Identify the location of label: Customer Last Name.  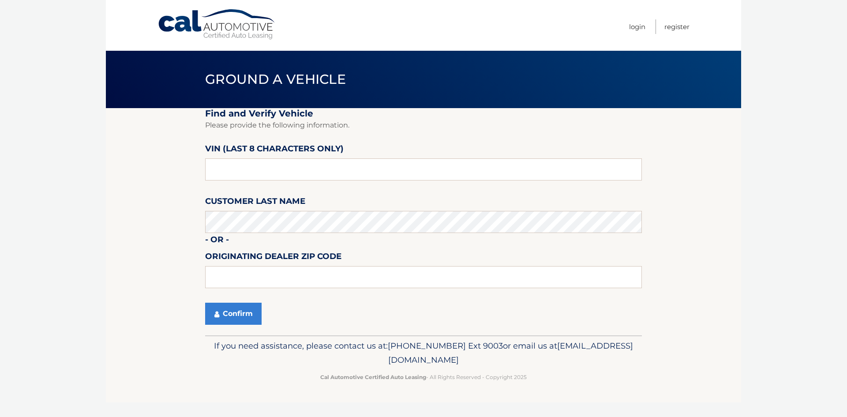
(255, 203).